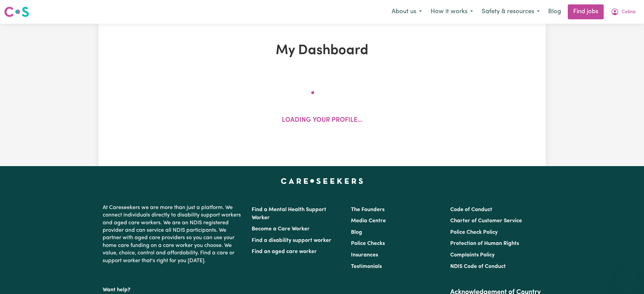  What do you see at coordinates (284, 252) in the screenshot?
I see `a: Find an aged care worker` at bounding box center [284, 252].